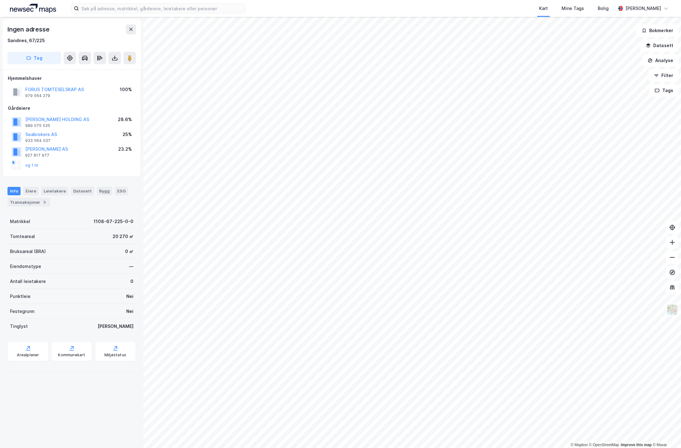 The image size is (681, 448). What do you see at coordinates (22, 311) in the screenshot?
I see `div: Festegrunn` at bounding box center [22, 311].